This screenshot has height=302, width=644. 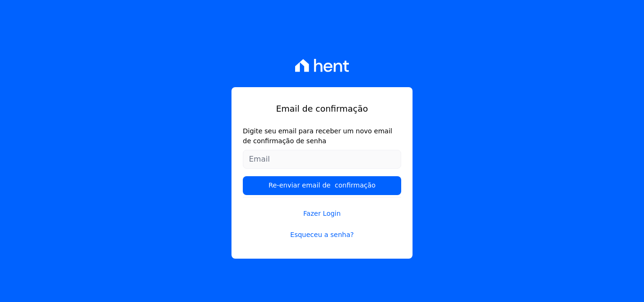 I want to click on a: Fazer Login, so click(x=322, y=208).